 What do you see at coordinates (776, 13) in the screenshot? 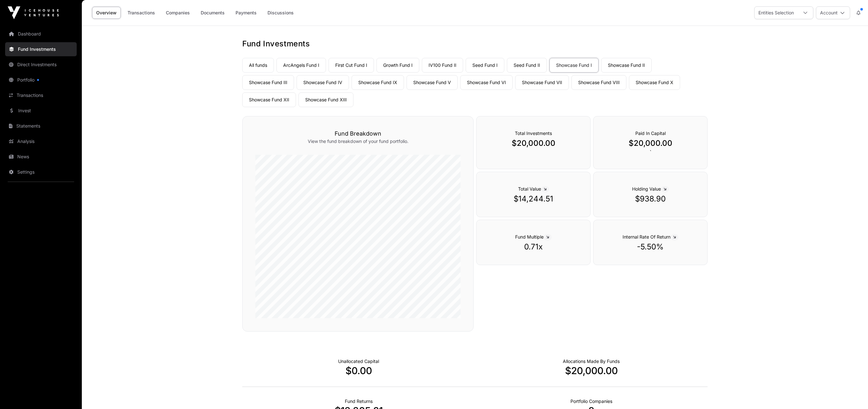
I see `div: Entities Selection` at bounding box center [776, 13].